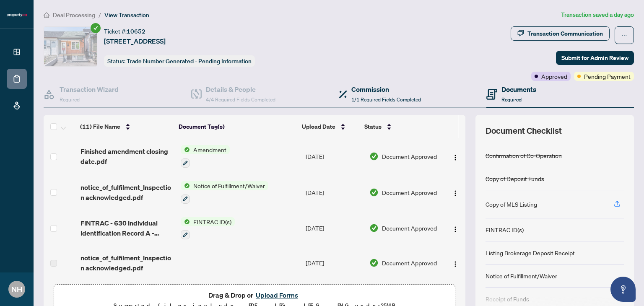 This screenshot has height=306, width=644. Describe the element at coordinates (510, 204) in the screenshot. I see `div: Copy of MLS Listing` at that location.